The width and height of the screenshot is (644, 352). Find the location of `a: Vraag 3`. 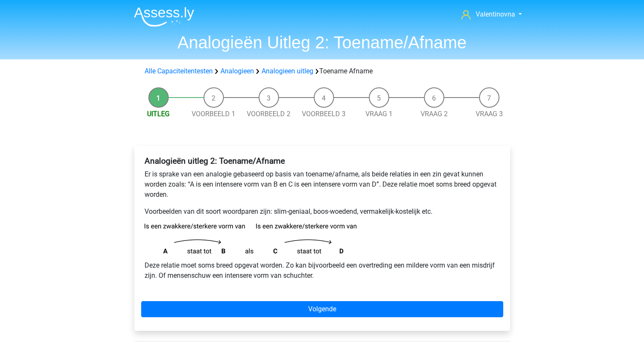

a: Vraag 3 is located at coordinates (489, 114).